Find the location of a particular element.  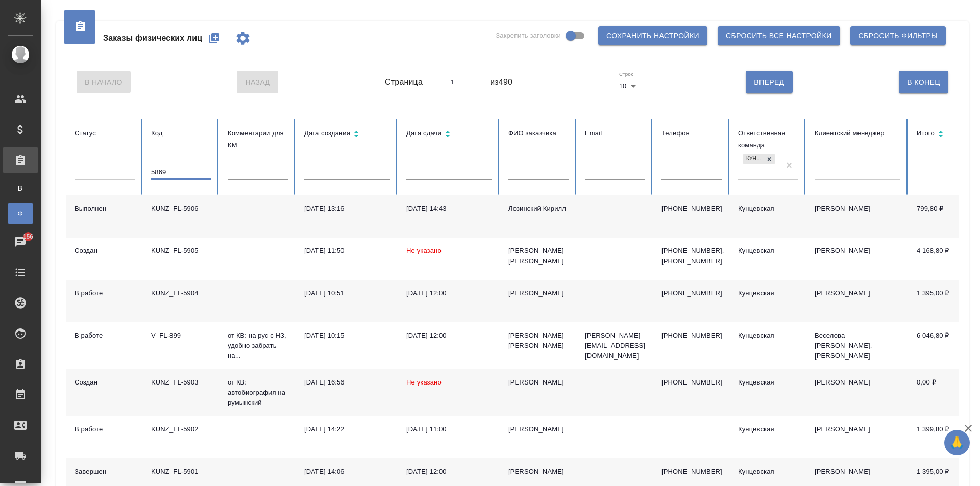

span: из 490 is located at coordinates (501, 82).